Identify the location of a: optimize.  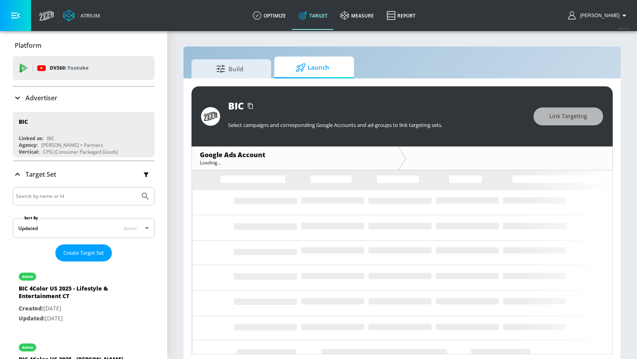
(269, 16).